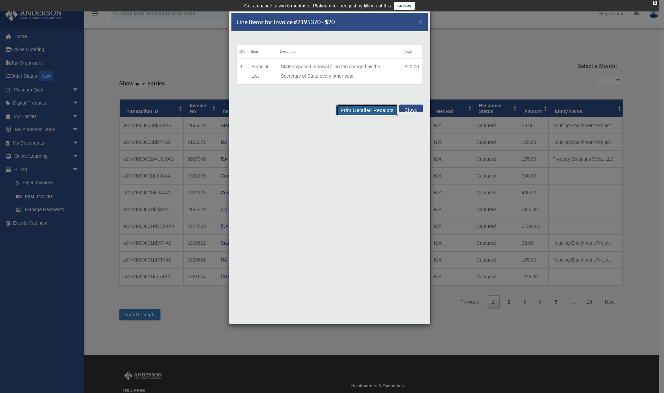 The height and width of the screenshot is (393, 664). Describe the element at coordinates (339, 71) in the screenshot. I see `td: State-imposed renewal filing fee charged by the Secretary of State every other year.` at that location.